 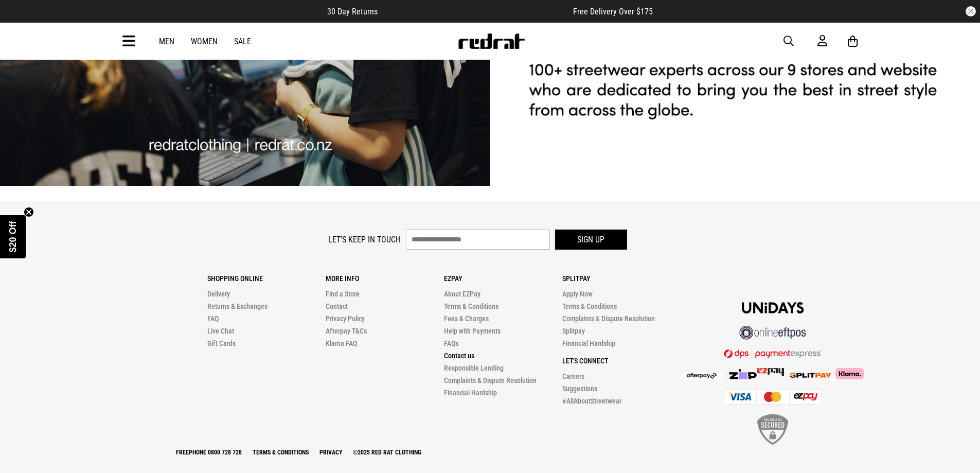 What do you see at coordinates (459, 355) in the screenshot?
I see `a: Contact us` at bounding box center [459, 355].